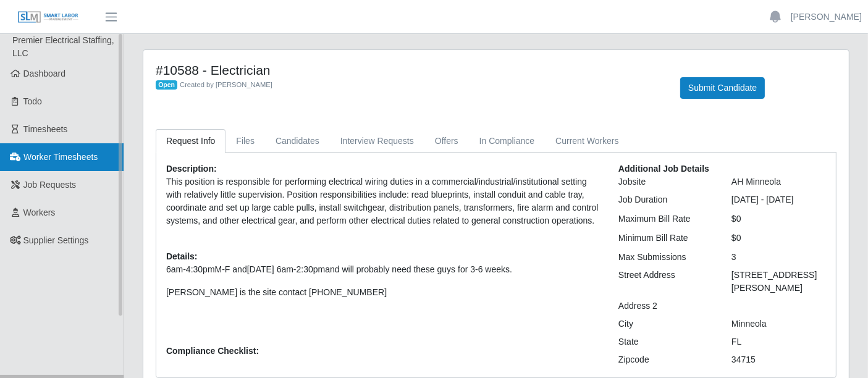 The width and height of the screenshot is (868, 378). What do you see at coordinates (33, 101) in the screenshot?
I see `span: Todo` at bounding box center [33, 101].